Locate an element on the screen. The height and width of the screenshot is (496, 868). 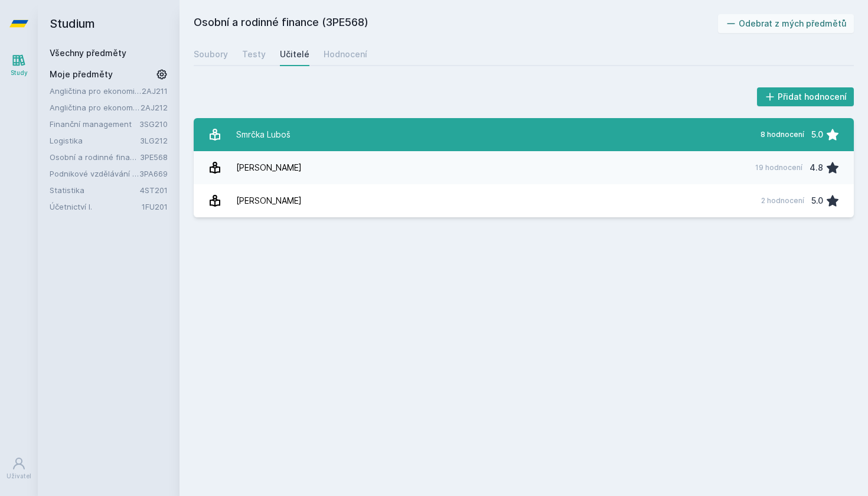
div: 19 hodnocení is located at coordinates (779, 168).